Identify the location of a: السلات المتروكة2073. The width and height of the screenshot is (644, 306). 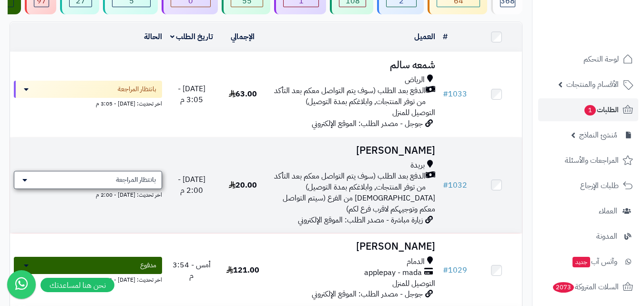
(589, 287).